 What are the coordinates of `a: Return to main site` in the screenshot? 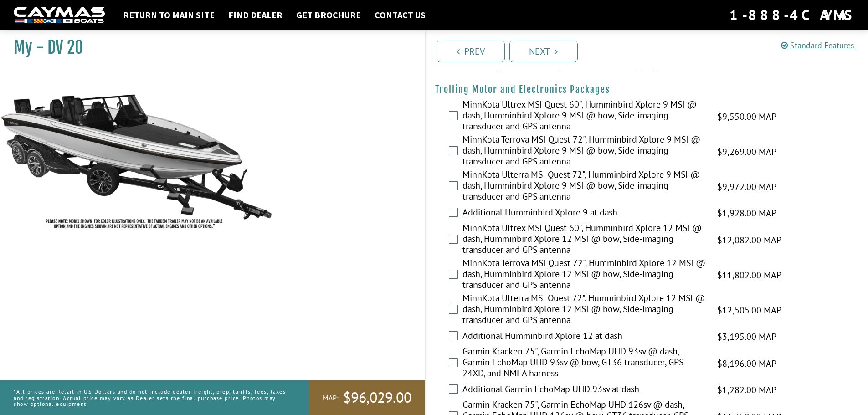 It's located at (169, 15).